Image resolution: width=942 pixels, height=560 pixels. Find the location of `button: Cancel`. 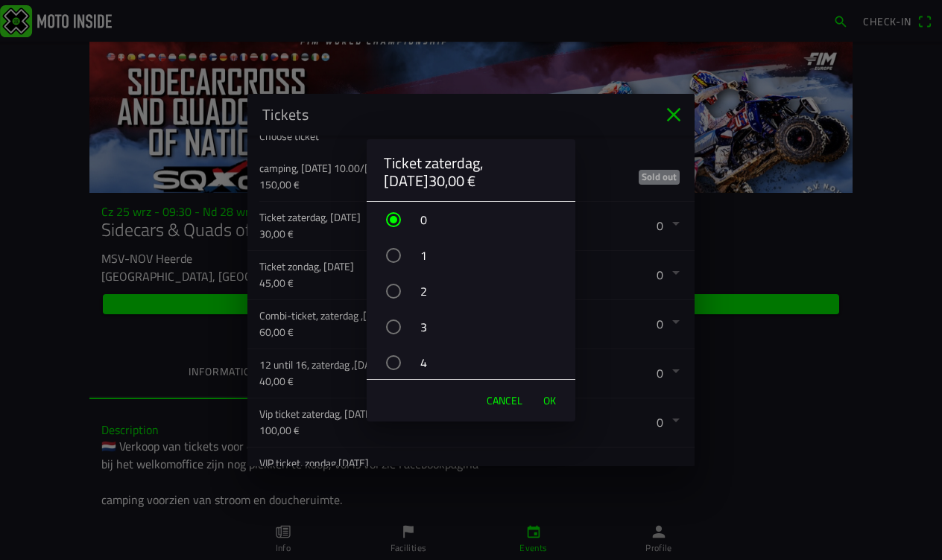

button: Cancel is located at coordinates (504, 401).